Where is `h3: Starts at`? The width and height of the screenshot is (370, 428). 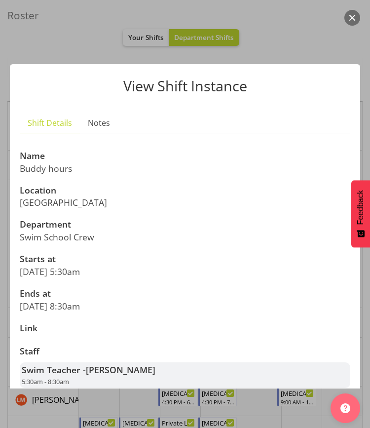
h3: Starts at is located at coordinates (185, 259).